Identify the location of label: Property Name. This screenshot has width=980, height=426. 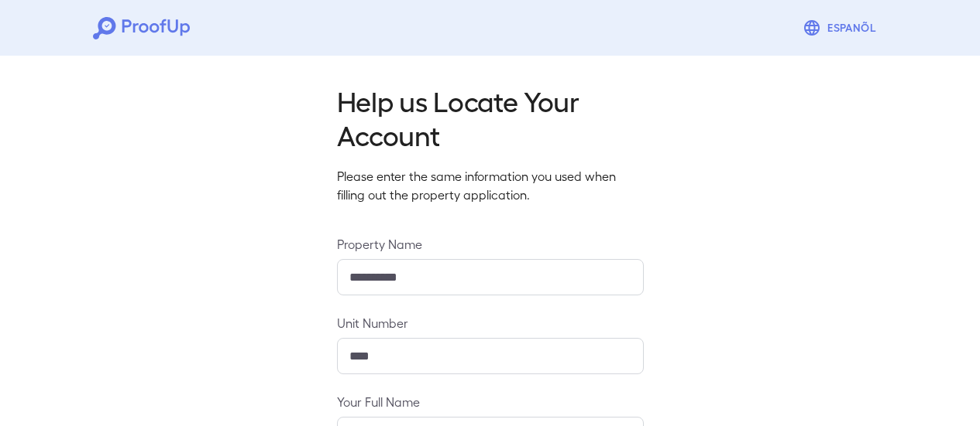
(490, 244).